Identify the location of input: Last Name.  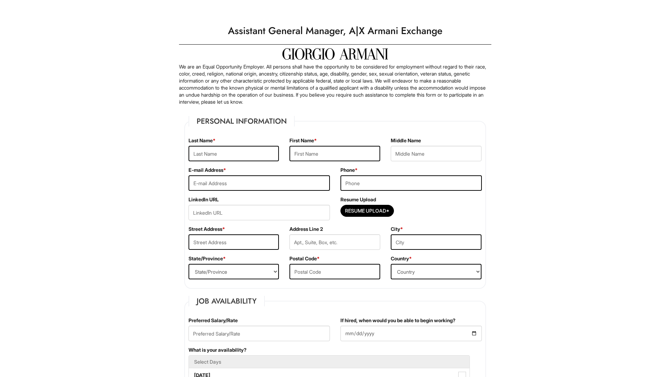
(234, 154).